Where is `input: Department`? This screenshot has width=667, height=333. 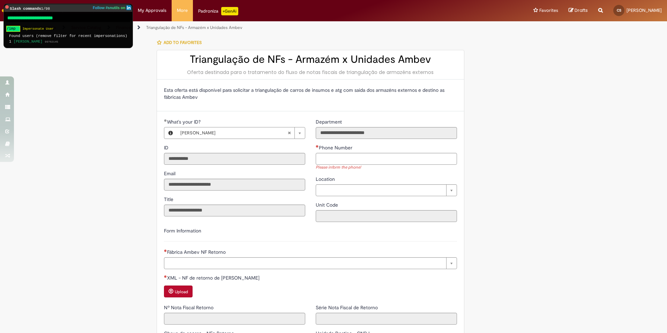 input: Department is located at coordinates (386, 133).